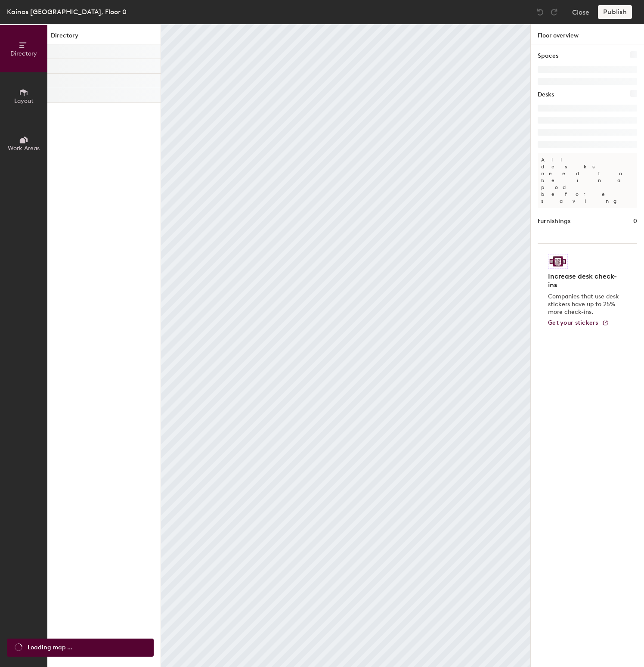 The image size is (644, 667). Describe the element at coordinates (558, 261) in the screenshot. I see `img: Sticker logo` at that location.